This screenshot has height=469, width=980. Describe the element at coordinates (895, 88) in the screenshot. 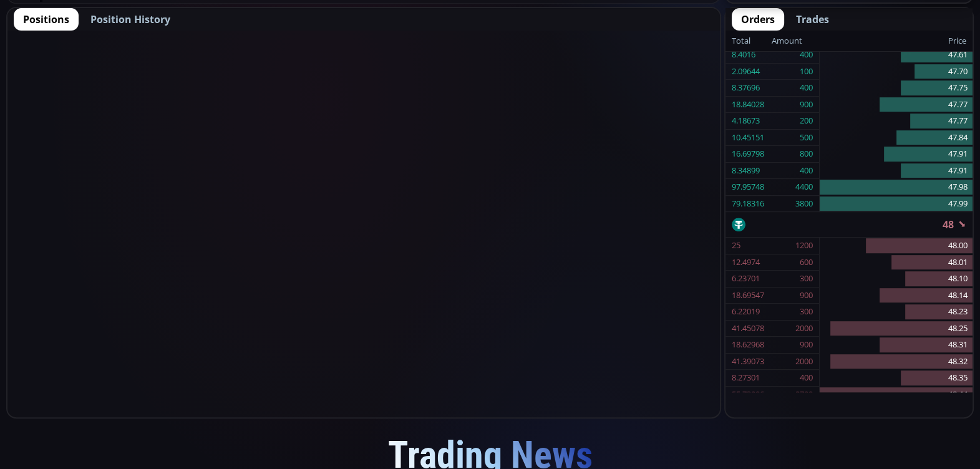

I see `div: 47.75` at that location.